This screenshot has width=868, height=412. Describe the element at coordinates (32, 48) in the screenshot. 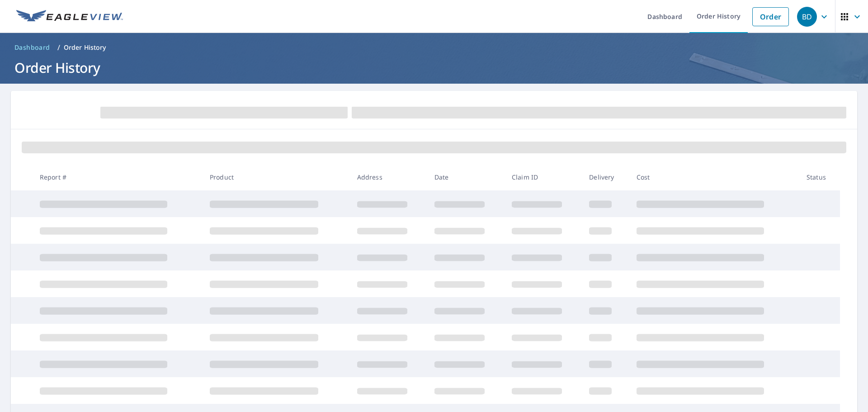

I see `span: Dashboard` at that location.